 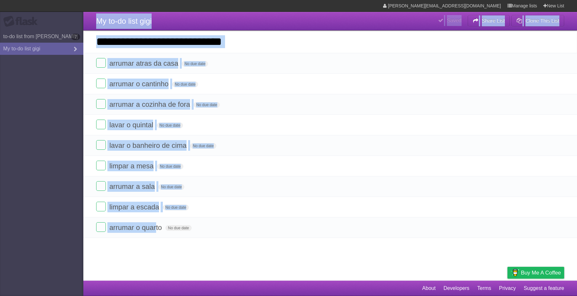 I want to click on span: limpar a escada, so click(x=135, y=207).